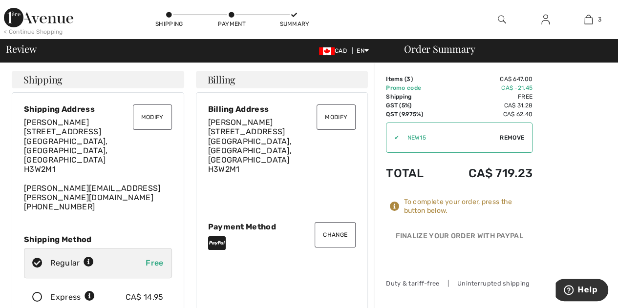 The width and height of the screenshot is (618, 308). I want to click on div: Billing Address, so click(282, 109).